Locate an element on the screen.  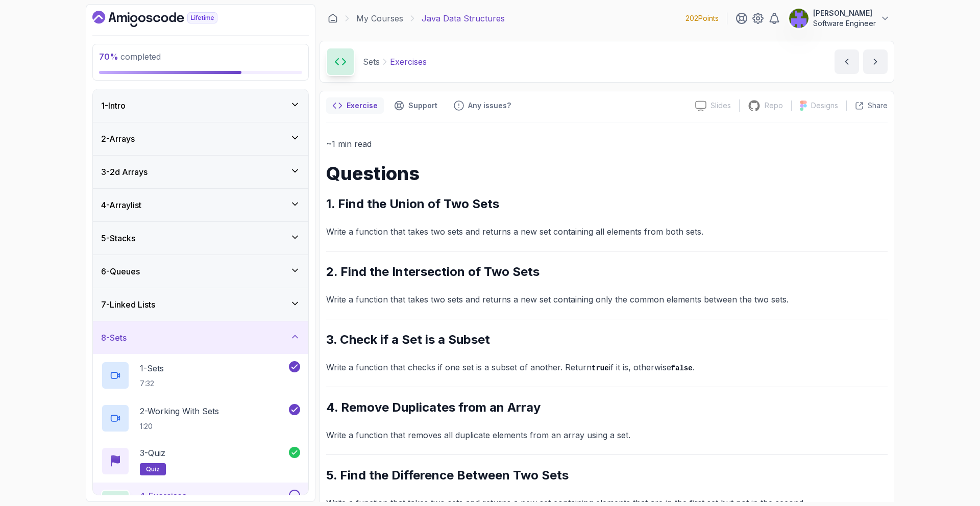
p: Sets is located at coordinates (371, 62).